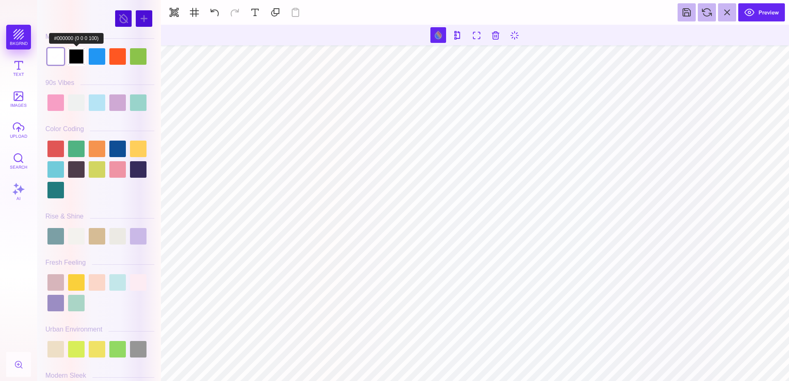 This screenshot has width=789, height=381. What do you see at coordinates (60, 37) in the screenshot?
I see `div: My Colors` at bounding box center [60, 37].